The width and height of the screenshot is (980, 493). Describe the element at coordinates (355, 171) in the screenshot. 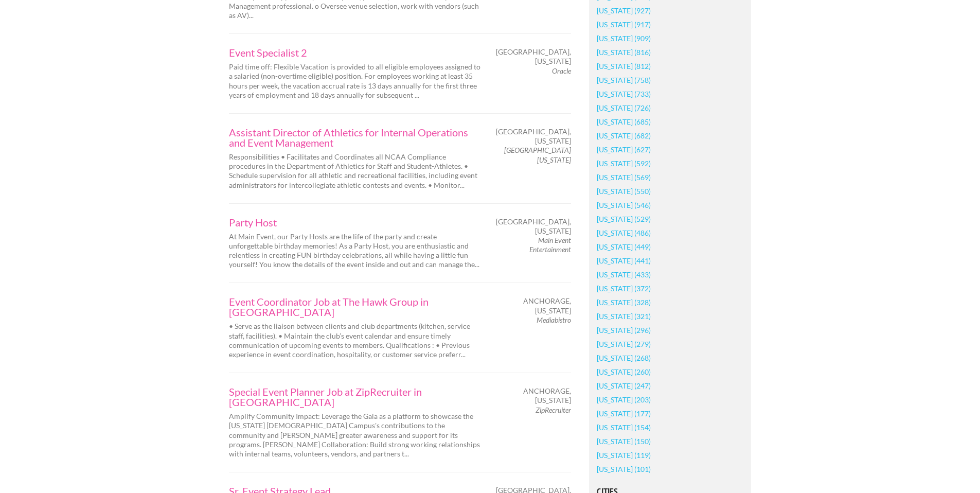

I see `p: Responsibilities • Facilitates and Coordinates all NCAA Compliance procedures in the Department o...` at that location.